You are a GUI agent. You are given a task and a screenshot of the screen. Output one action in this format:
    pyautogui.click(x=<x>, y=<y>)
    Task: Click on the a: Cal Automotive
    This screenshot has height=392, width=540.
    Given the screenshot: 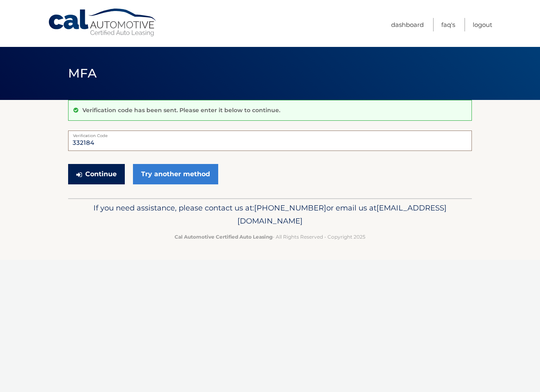 What is the action you would take?
    pyautogui.click(x=102, y=23)
    